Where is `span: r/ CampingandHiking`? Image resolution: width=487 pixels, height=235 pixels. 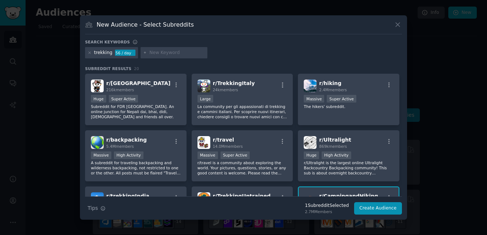 span: r/ CampingandHiking is located at coordinates (348, 196).